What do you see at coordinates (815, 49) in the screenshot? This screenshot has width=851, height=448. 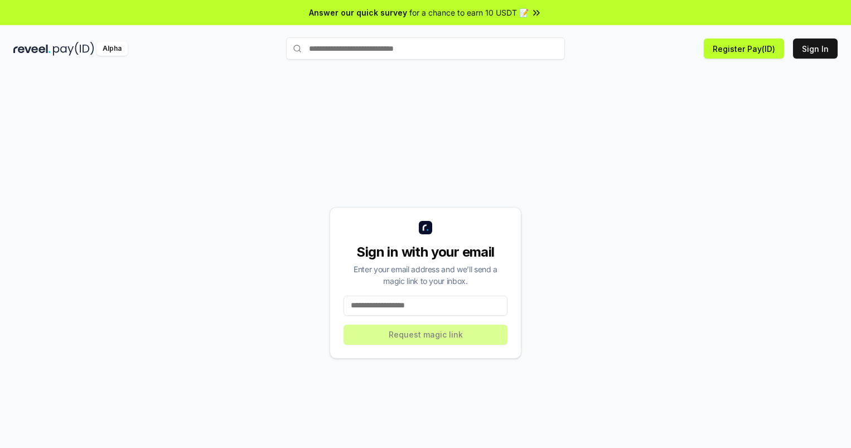 I see `button: Sign In` at bounding box center [815, 49].